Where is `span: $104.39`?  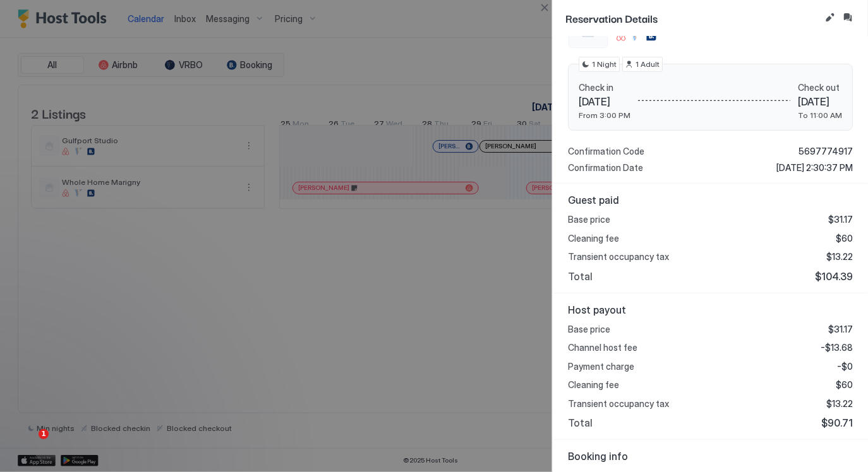 span: $104.39 is located at coordinates (833, 277).